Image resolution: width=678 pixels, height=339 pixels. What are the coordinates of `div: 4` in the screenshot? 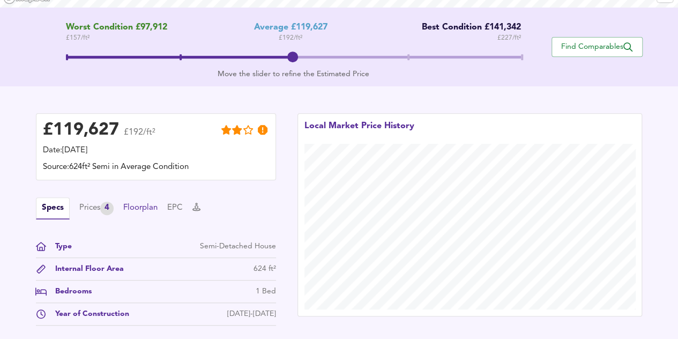 It's located at (107, 208).